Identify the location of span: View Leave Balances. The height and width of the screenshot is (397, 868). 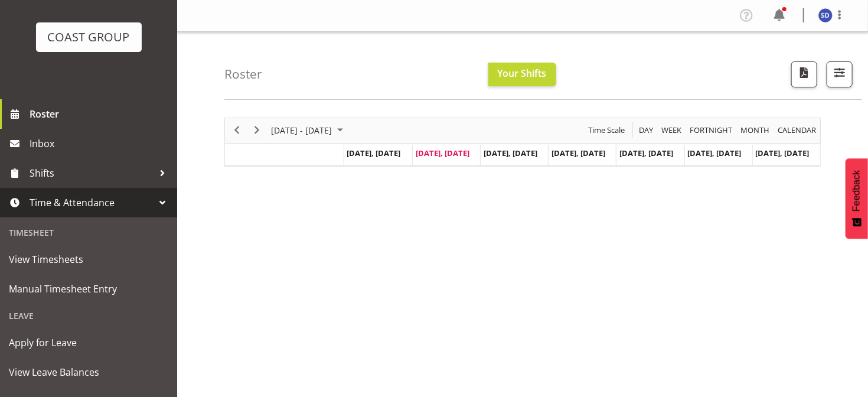
(88, 372).